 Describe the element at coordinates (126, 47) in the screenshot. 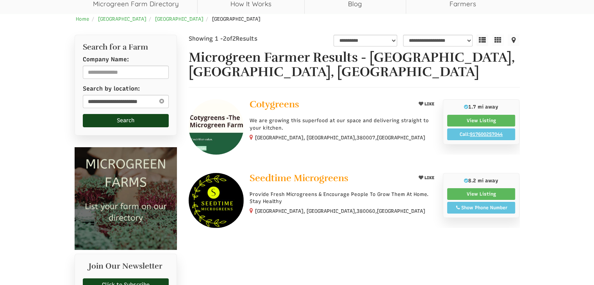

I see `h2: Search for a Farm` at that location.